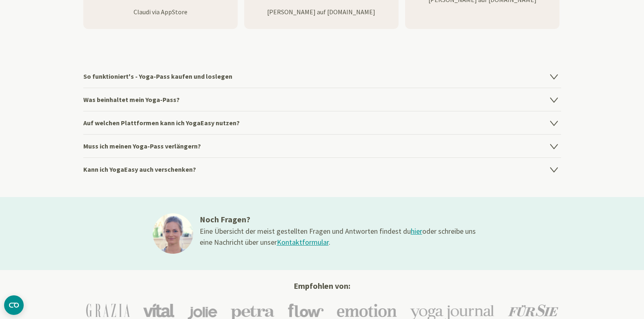  I want to click on h4: Auf welchen Plattformen kann ich YogaEasy nutzen?, so click(322, 122).